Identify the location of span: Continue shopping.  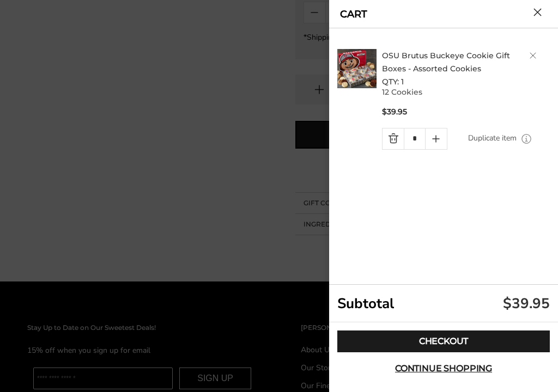
(443, 369).